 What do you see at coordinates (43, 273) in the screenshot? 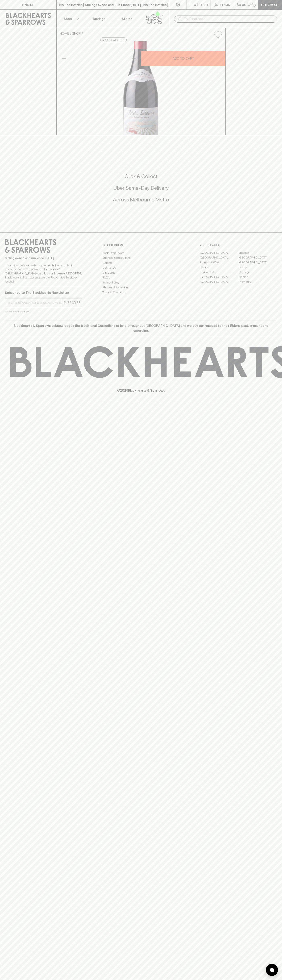
I see `p: It is against the law to sell or supply alcohol to, or to obtain alcohol on behalf of a person un...` at bounding box center [43, 273].